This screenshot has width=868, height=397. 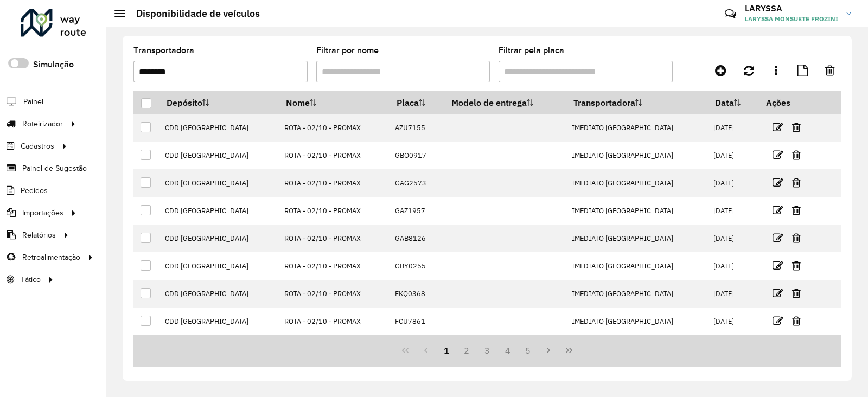 What do you see at coordinates (334, 103) in the screenshot?
I see `th: Nome` at bounding box center [334, 103].